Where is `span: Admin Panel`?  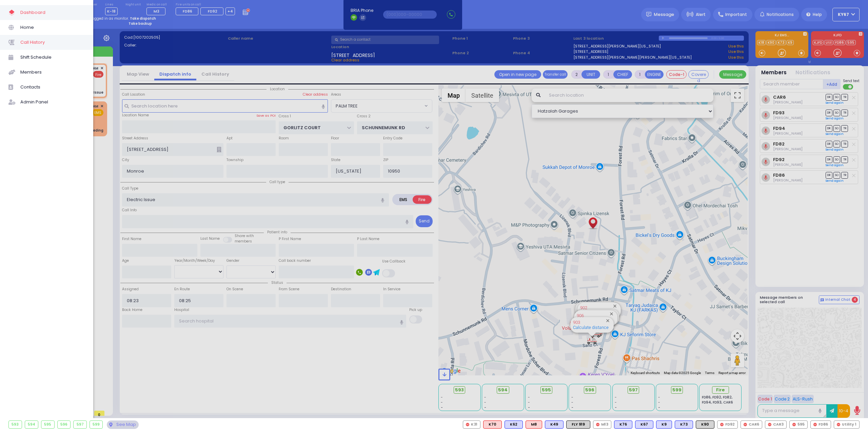
span: Admin Panel is located at coordinates (52, 102).